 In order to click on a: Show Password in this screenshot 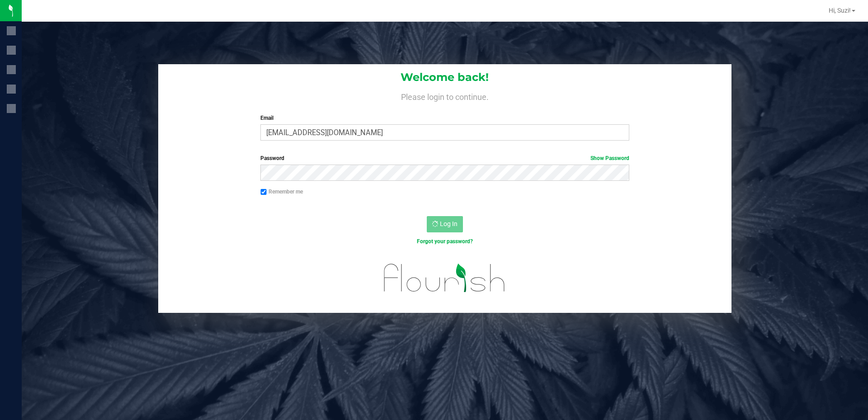, I will do `click(610, 158)`.